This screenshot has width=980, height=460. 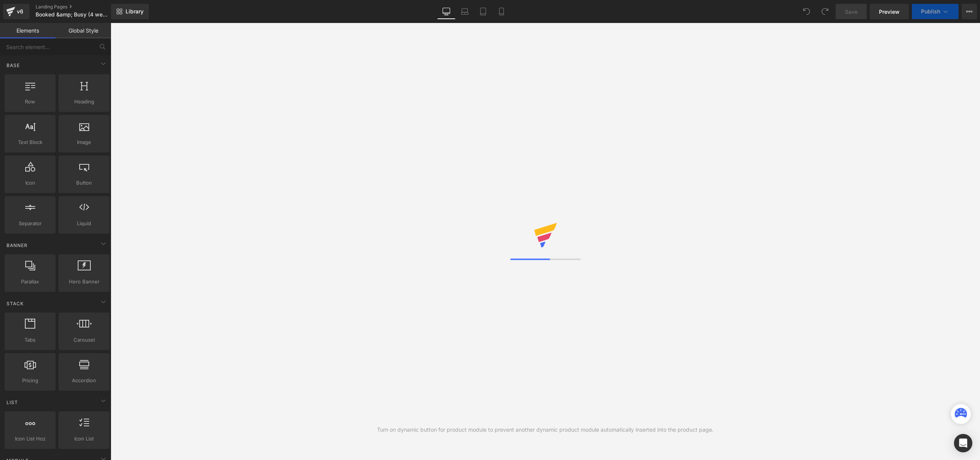 I want to click on span: Heading, so click(x=84, y=102).